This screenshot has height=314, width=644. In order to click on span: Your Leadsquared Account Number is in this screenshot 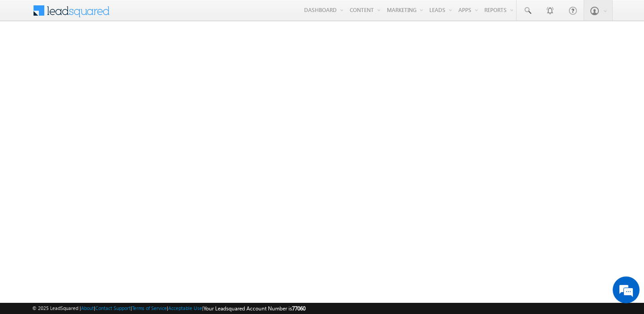, I will do `click(254, 308)`.